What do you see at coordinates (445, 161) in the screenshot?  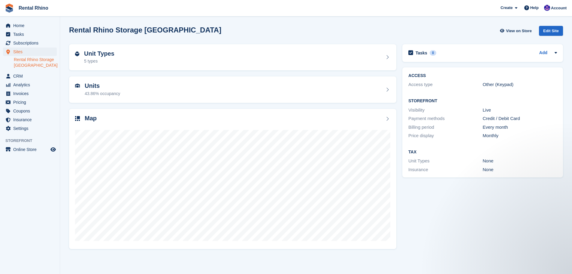 I see `div: Unit Types` at bounding box center [445, 161].